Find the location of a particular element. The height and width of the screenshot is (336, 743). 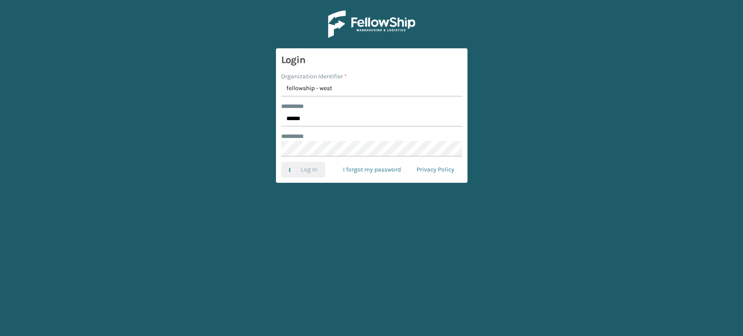

img: Logo is located at coordinates (372, 24).